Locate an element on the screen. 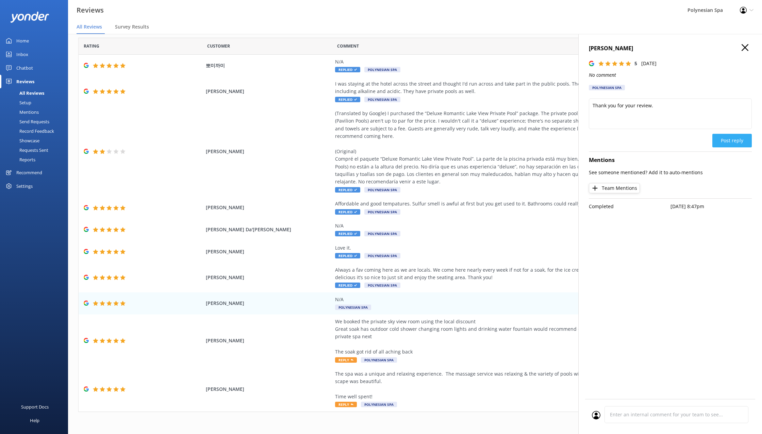  span: Survey Results is located at coordinates (132, 27).